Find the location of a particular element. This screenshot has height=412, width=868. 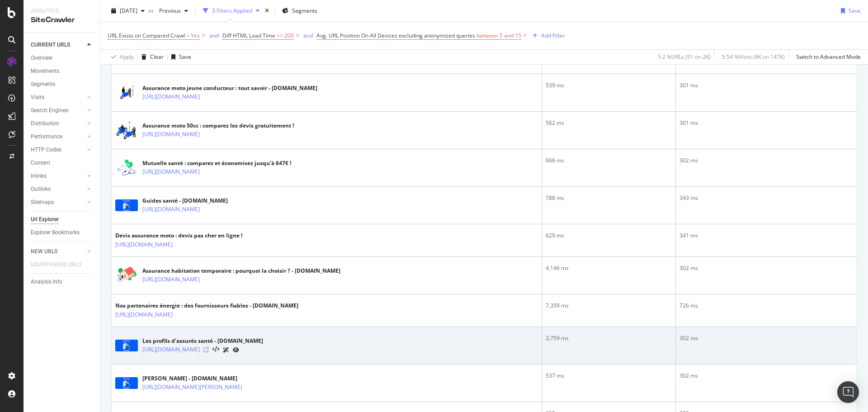

a: NEW URLS is located at coordinates (58, 251).